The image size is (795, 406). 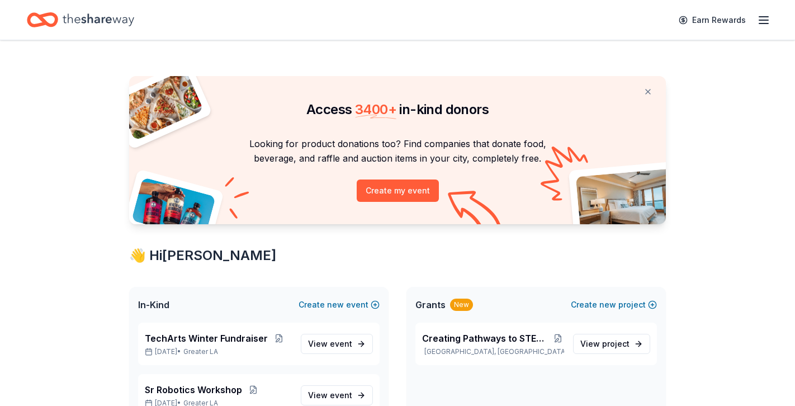 I want to click on div: New, so click(x=461, y=305).